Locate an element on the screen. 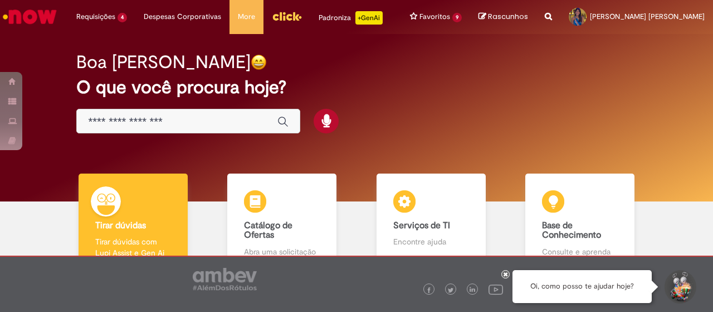  span: Despesas Corporativas is located at coordinates (182, 17).